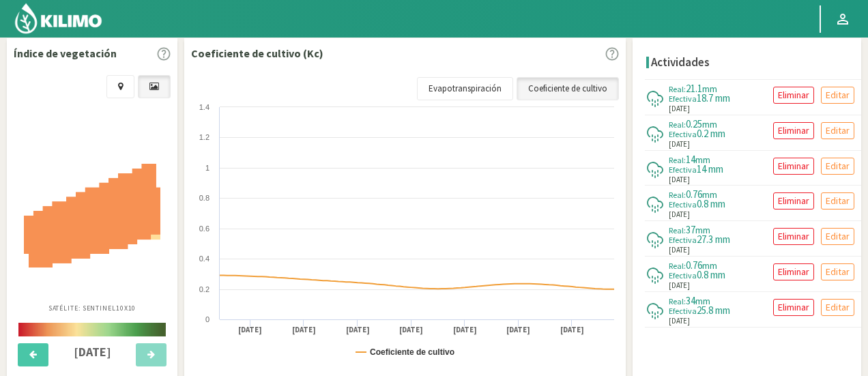 This screenshot has height=376, width=868. What do you see at coordinates (64, 54) in the screenshot?
I see `p: Índice de vegetación` at bounding box center [64, 54].